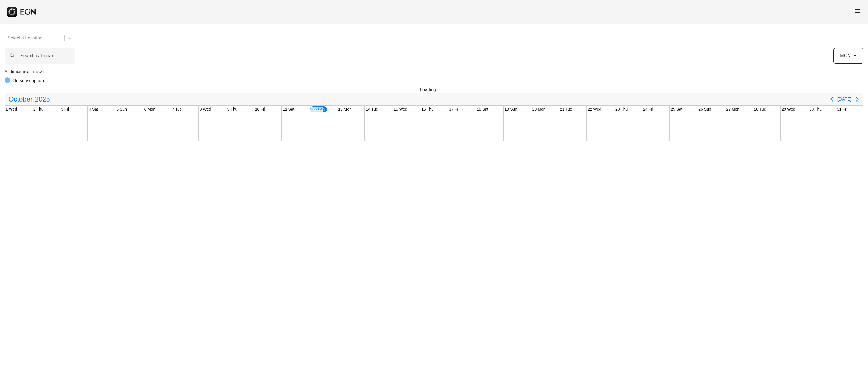  Describe the element at coordinates (434, 72) in the screenshot. I see `p: All times are in EDT` at that location.